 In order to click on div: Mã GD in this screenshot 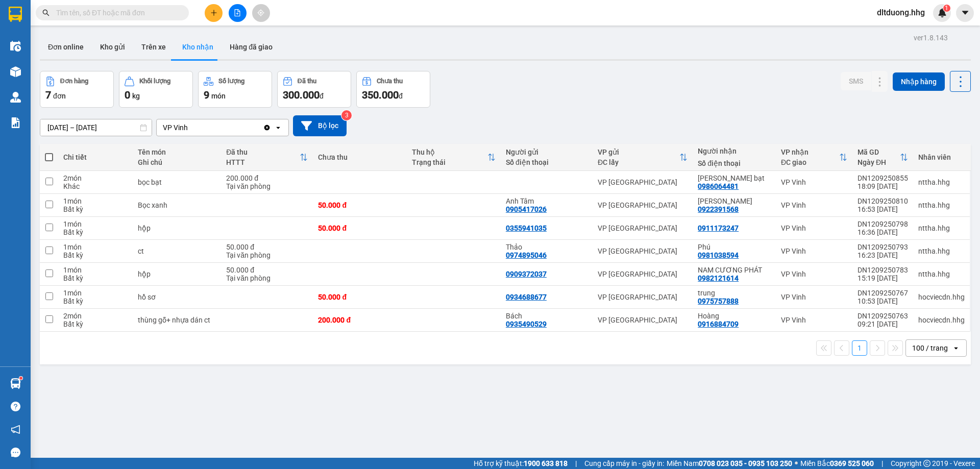, I will do `click(879, 152)`.